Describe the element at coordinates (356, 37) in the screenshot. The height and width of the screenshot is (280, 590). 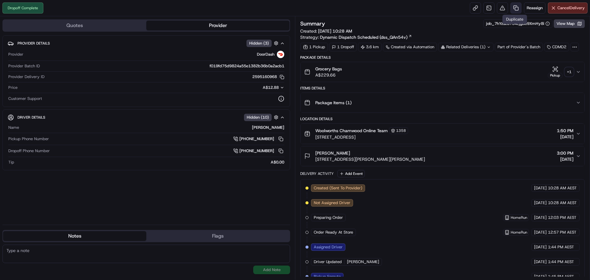
I see `div: Strategy:` at that location.